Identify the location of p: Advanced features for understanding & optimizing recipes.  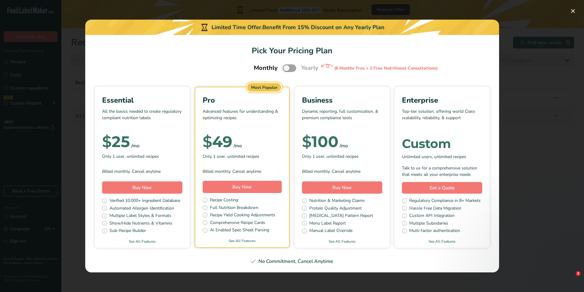
(242, 117).